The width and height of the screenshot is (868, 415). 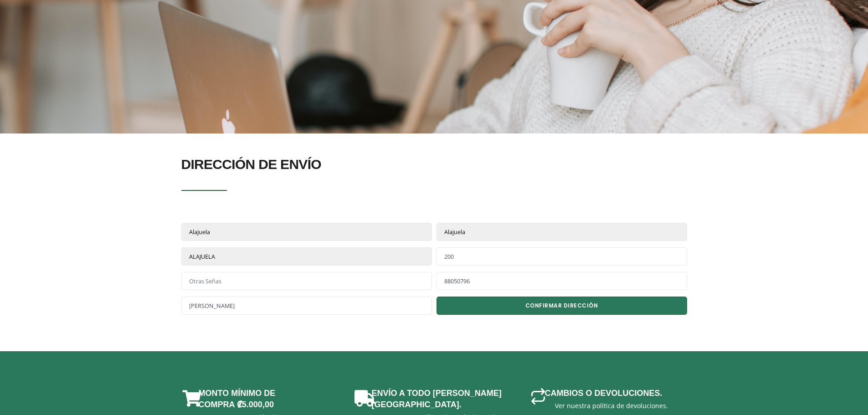 What do you see at coordinates (307, 306) in the screenshot?
I see `input: Nombre de la persona que recibe el pedido` at bounding box center [307, 306].